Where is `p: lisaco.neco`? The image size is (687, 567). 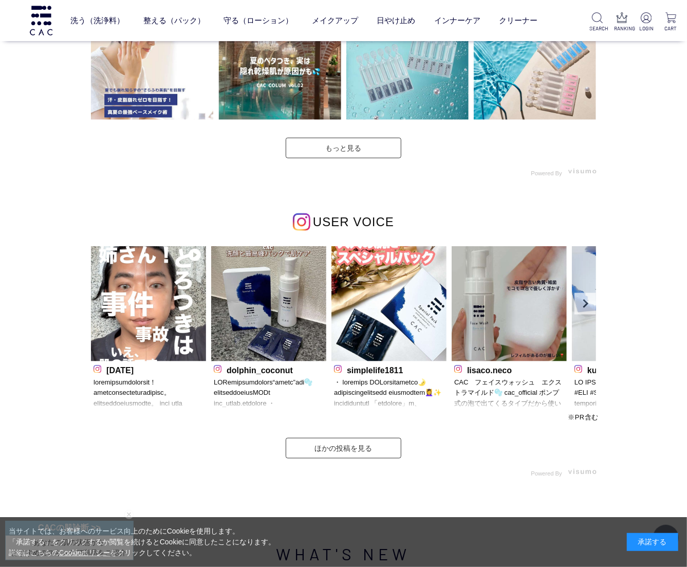 p: lisaco.neco is located at coordinates (509, 369).